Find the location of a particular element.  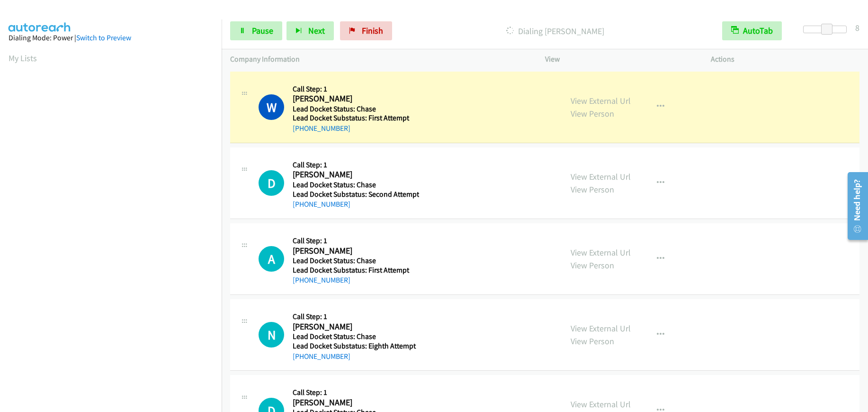

a: My Lists is located at coordinates (22, 57).